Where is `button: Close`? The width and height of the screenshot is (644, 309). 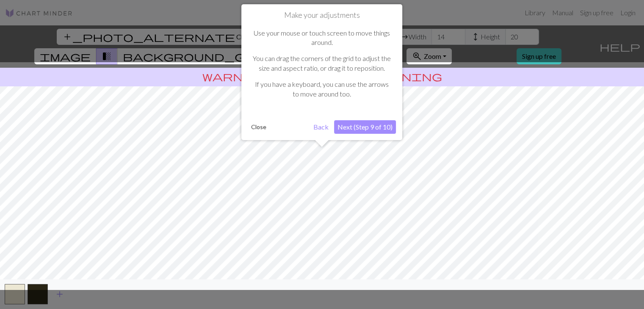 button: Close is located at coordinates (259, 127).